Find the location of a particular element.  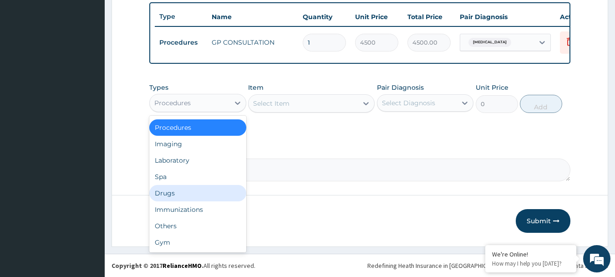

p: How may I help you today? is located at coordinates (531, 263).